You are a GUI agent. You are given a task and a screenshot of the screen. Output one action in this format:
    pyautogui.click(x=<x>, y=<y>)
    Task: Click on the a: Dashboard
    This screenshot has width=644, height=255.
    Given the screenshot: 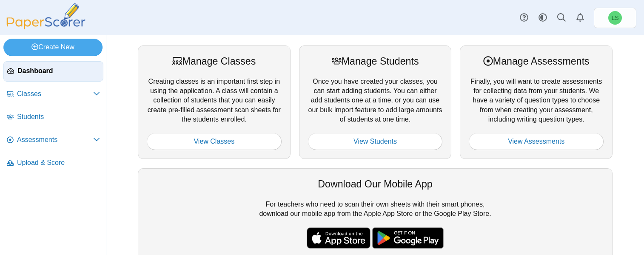 What is the action you would take?
    pyautogui.click(x=53, y=71)
    